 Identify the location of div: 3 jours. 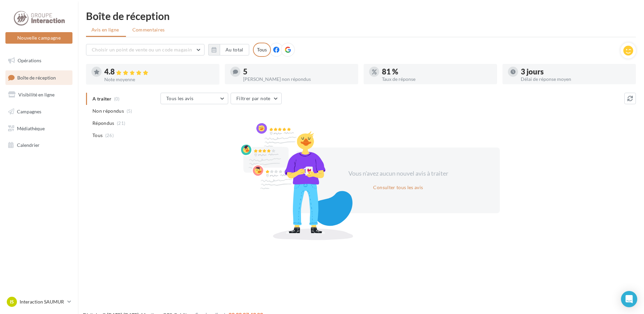
(575, 72).